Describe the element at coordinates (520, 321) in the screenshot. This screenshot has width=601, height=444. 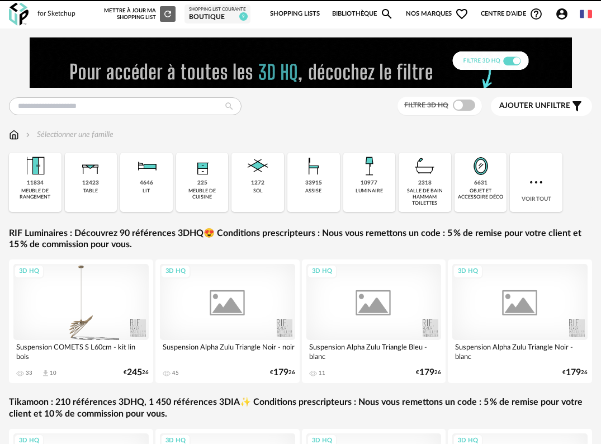
I see `a: 3D HQ Suspension Alpha Zulu Triangle Noir - blanc €17926` at that location.